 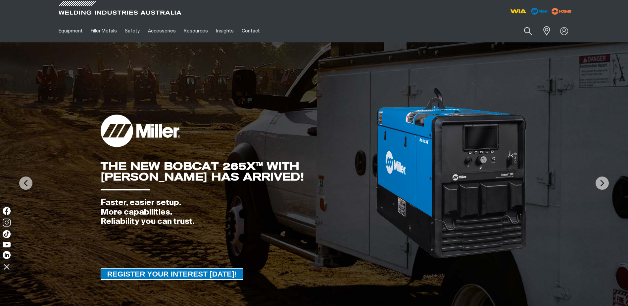 What do you see at coordinates (249, 31) in the screenshot?
I see `nav: Main` at bounding box center [249, 31].